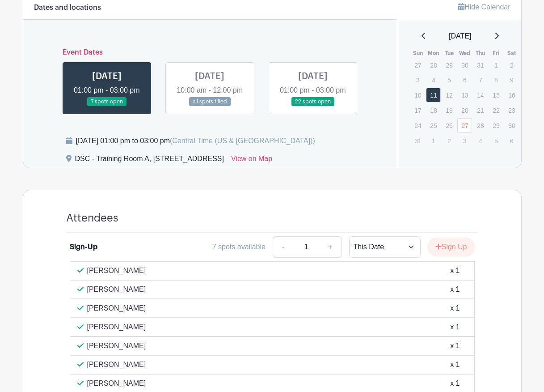 Image resolution: width=544 pixels, height=392 pixels. What do you see at coordinates (418, 53) in the screenshot?
I see `th: Sun` at bounding box center [418, 53].